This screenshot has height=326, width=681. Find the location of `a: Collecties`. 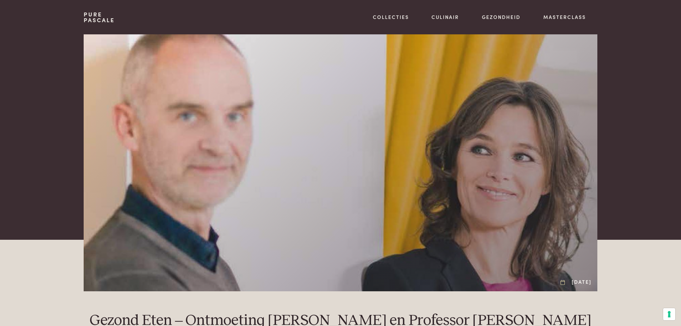

a: Collecties is located at coordinates (391, 17).